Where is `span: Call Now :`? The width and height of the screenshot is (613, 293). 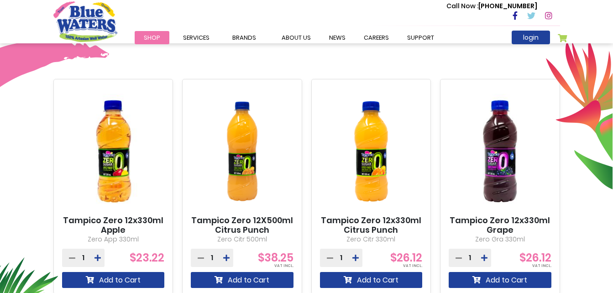
span: Call Now : is located at coordinates (463, 6).